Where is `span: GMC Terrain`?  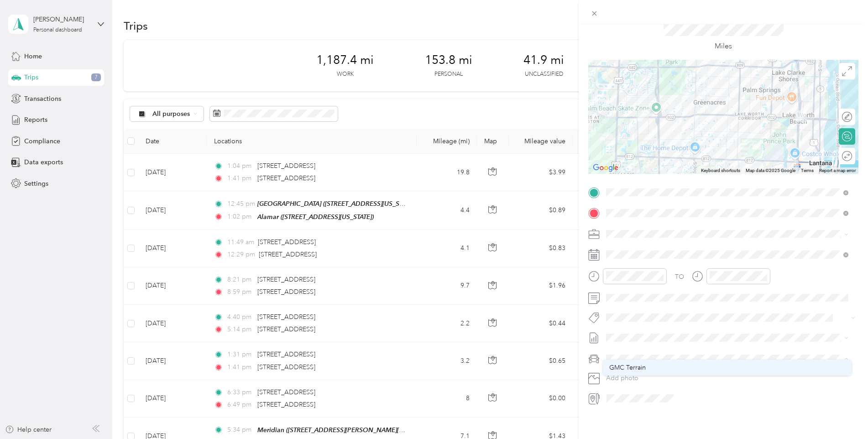 span: GMC Terrain is located at coordinates (627, 367).